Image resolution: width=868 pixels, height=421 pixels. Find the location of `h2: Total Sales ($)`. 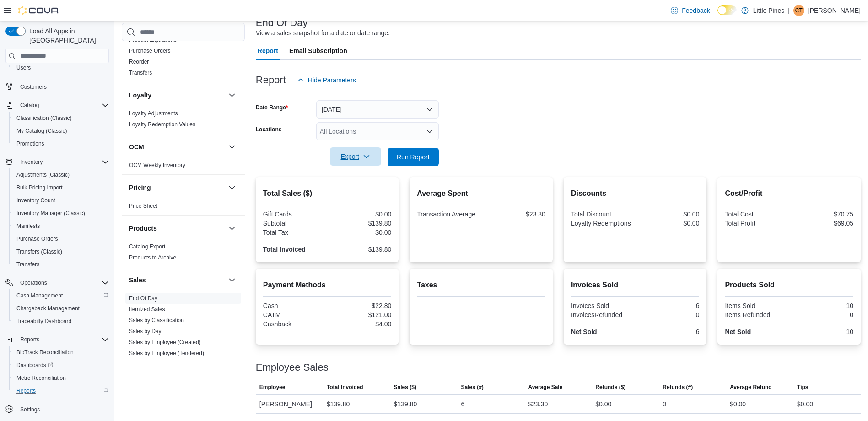

h2: Total Sales ($) is located at coordinates (327, 193).